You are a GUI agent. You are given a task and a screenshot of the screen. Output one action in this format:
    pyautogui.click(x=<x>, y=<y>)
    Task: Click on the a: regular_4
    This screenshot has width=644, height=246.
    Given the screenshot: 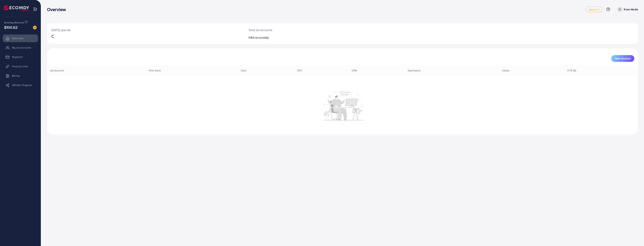 What is the action you would take?
    pyautogui.click(x=594, y=9)
    